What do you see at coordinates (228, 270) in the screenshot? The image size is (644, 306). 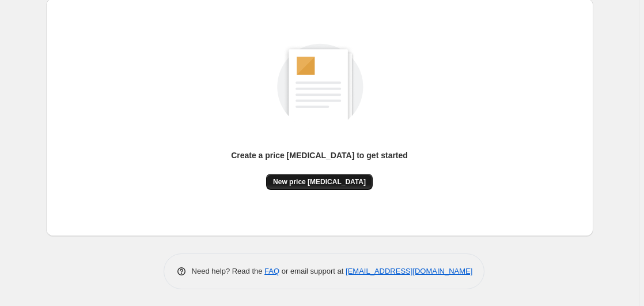 I see `span: Need help? Read the` at bounding box center [228, 270].